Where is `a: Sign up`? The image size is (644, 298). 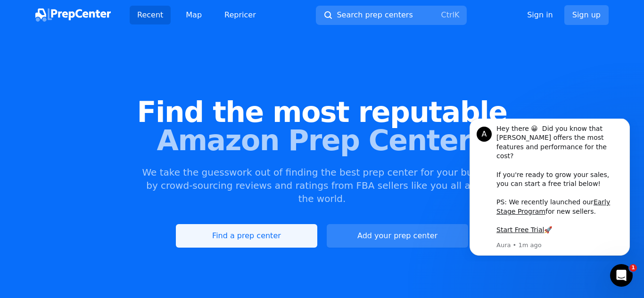
a: Sign up is located at coordinates (587, 15).